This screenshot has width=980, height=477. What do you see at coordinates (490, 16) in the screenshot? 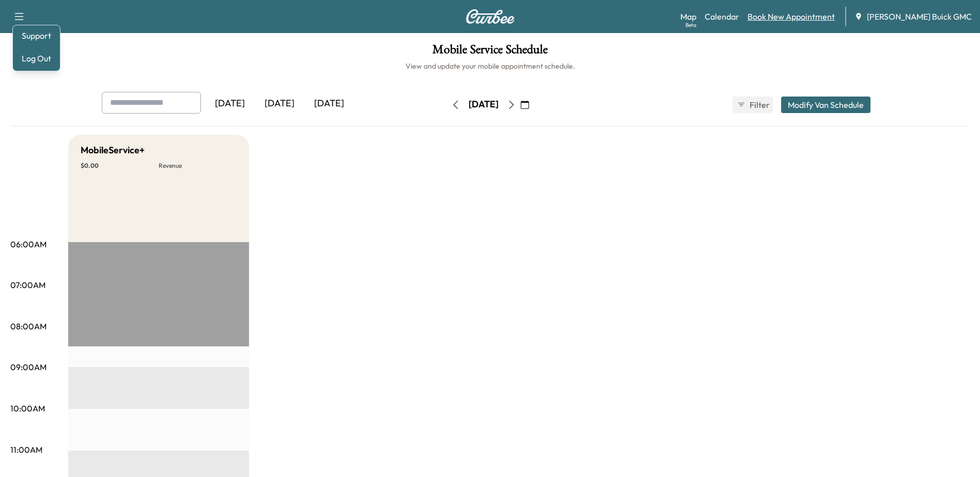
I see `img: Curbee Logo` at bounding box center [490, 16].